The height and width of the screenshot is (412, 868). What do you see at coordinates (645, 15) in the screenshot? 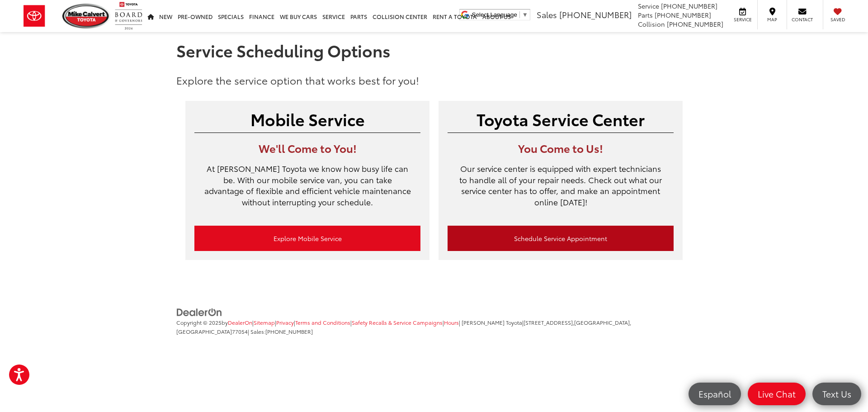
I see `span: Parts` at bounding box center [645, 15].